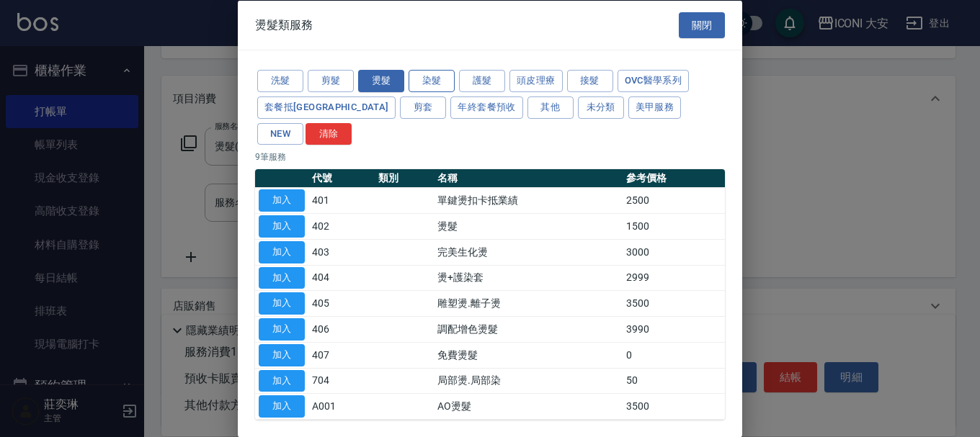 This screenshot has height=437, width=980. What do you see at coordinates (529, 252) in the screenshot?
I see `td: 完美生化燙` at bounding box center [529, 252].